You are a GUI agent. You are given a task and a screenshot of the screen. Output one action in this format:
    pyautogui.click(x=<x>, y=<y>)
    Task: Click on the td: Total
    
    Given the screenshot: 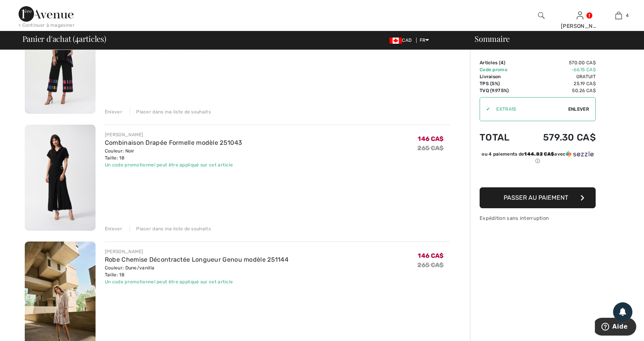 What is the action you would take?
    pyautogui.click(x=501, y=137)
    